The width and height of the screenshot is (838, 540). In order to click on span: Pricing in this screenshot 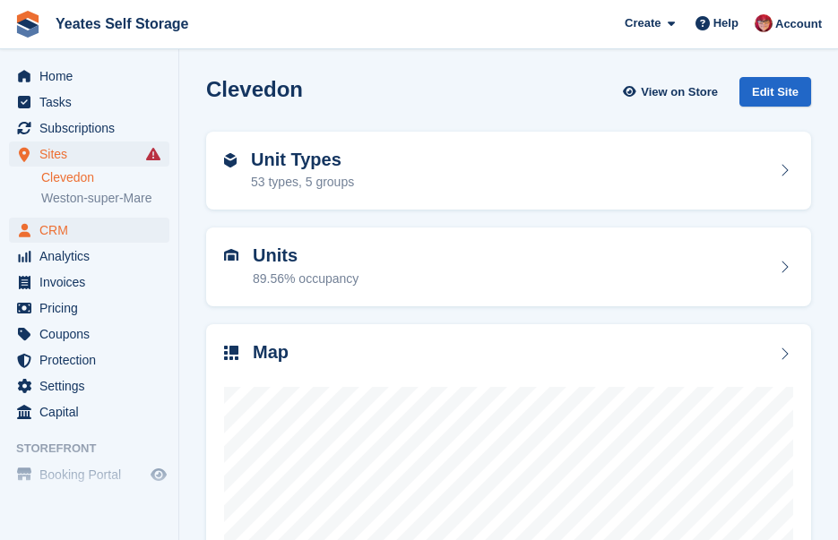, I will do `click(93, 308)`.